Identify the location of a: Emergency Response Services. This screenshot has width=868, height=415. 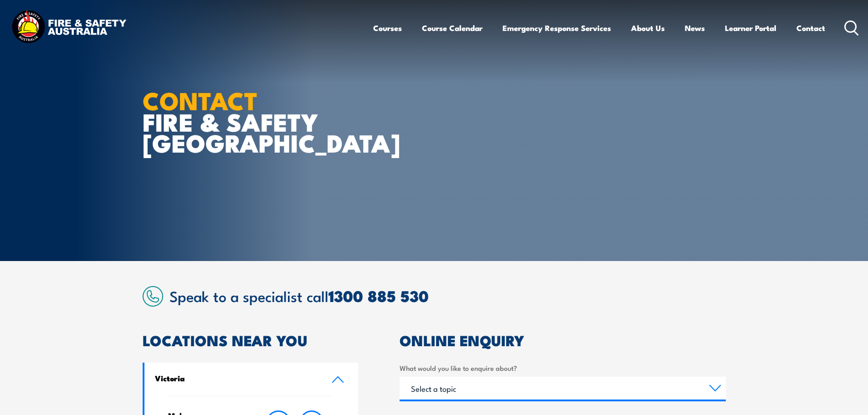
(556, 28).